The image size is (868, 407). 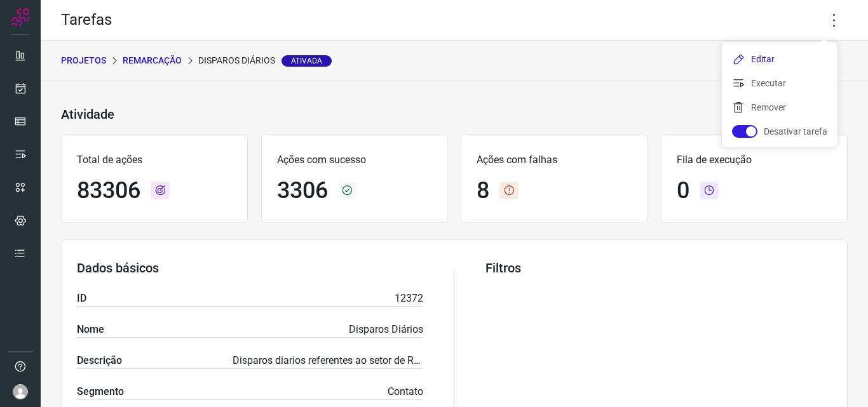 What do you see at coordinates (354, 160) in the screenshot?
I see `p: Ações com sucesso` at bounding box center [354, 160].